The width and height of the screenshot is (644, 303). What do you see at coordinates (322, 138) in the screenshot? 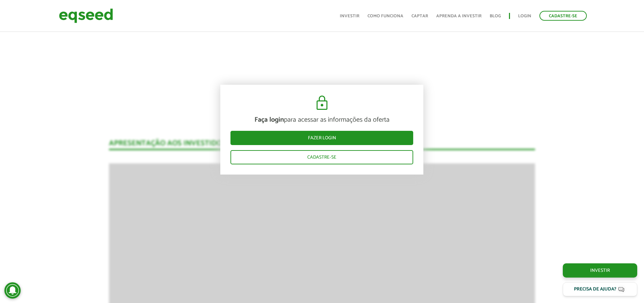
I see `a: Fazer login` at bounding box center [322, 138].